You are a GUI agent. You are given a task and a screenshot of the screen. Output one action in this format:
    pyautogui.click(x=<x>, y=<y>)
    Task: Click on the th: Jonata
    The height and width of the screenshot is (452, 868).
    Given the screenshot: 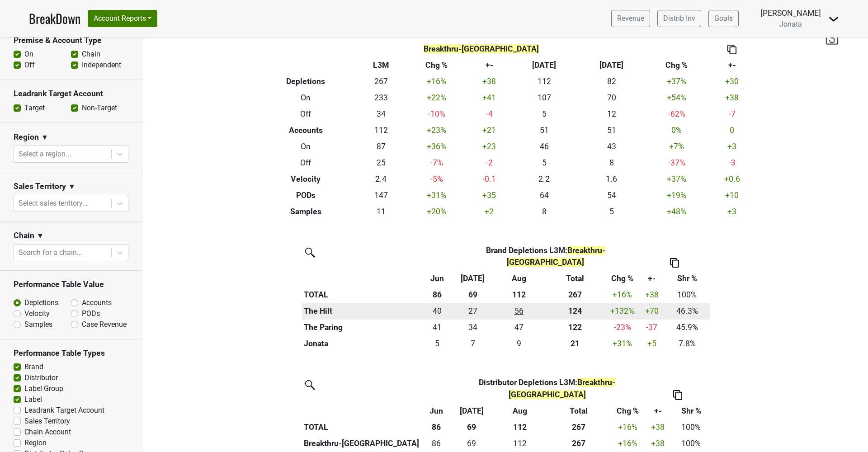 What is the action you would take?
    pyautogui.click(x=362, y=344)
    